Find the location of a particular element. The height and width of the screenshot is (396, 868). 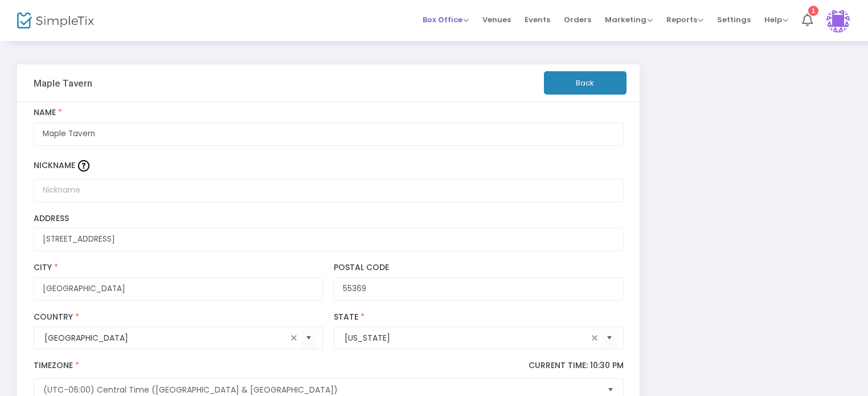

button: Back is located at coordinates (585, 83).